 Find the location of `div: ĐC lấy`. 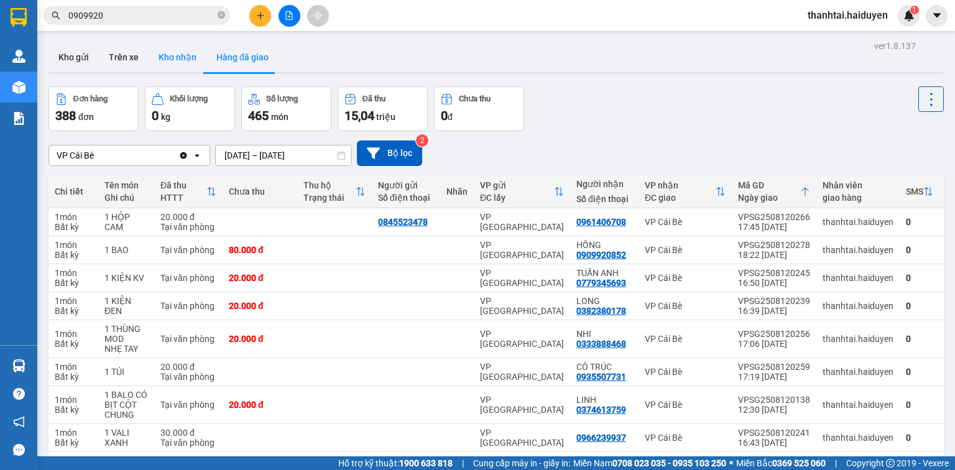

div: ĐC lấy is located at coordinates (516, 198).